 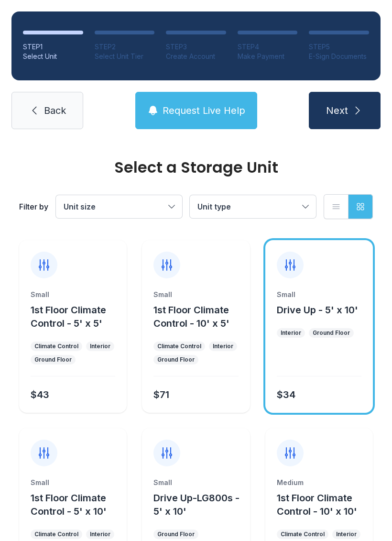 I want to click on span: Drive Up - 5' x 10', so click(x=317, y=310).